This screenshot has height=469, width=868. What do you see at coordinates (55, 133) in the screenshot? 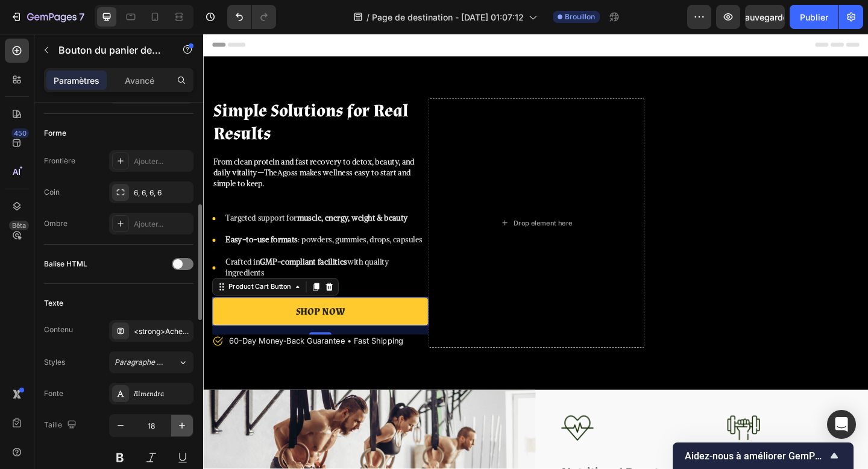
I see `font: Forme` at bounding box center [55, 133].